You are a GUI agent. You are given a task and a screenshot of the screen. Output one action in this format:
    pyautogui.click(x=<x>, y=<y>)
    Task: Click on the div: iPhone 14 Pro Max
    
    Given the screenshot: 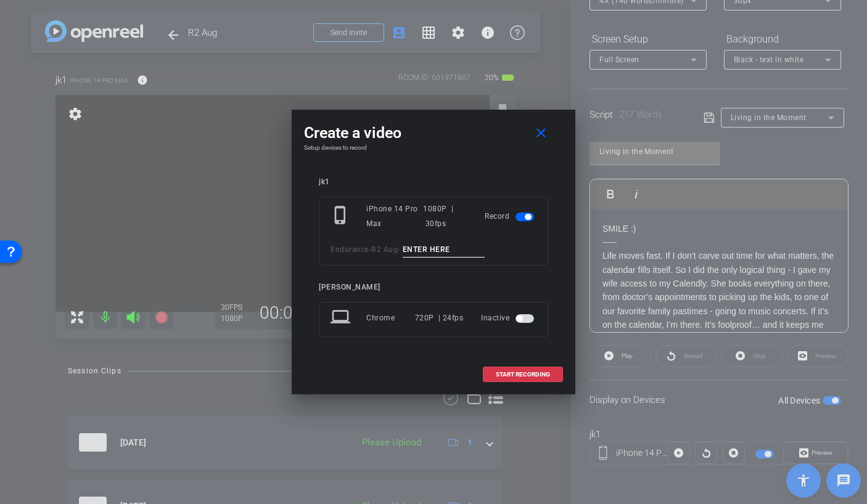 What is the action you would take?
    pyautogui.click(x=394, y=217)
    